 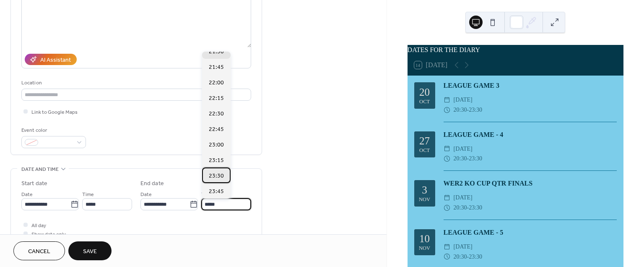 I want to click on button: Cancel, so click(x=39, y=250).